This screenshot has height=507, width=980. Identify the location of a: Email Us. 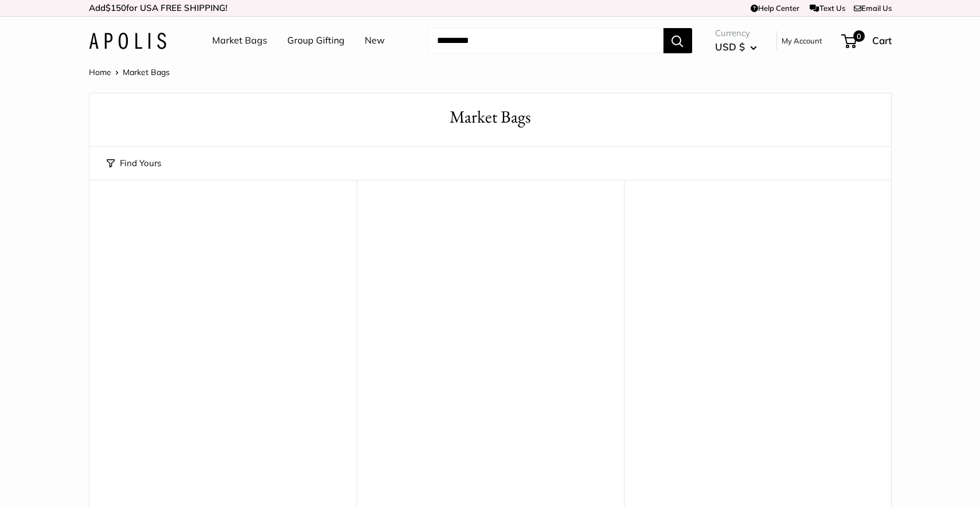
(873, 8).